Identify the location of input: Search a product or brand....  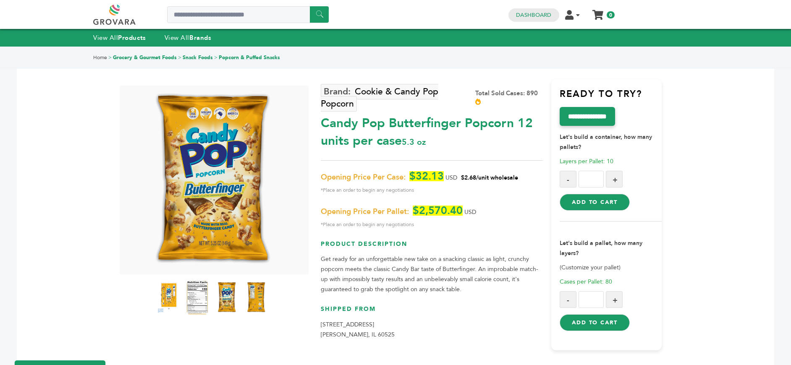
(248, 15).